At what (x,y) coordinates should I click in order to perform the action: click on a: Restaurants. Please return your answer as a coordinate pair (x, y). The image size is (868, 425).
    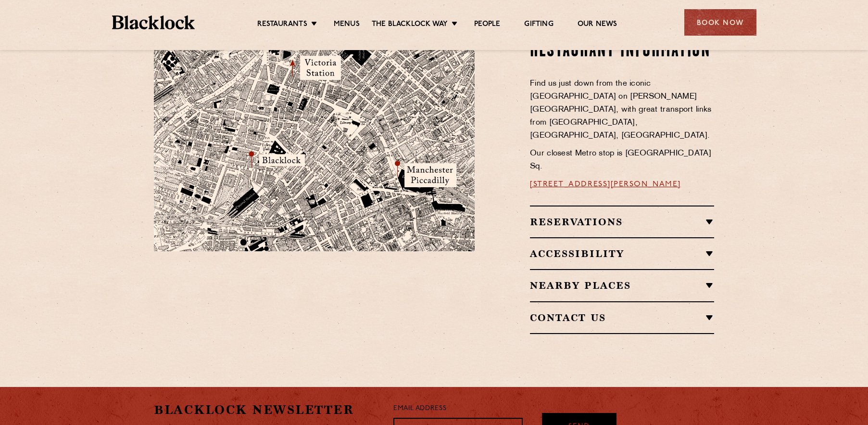
    Looking at the image, I should click on (282, 25).